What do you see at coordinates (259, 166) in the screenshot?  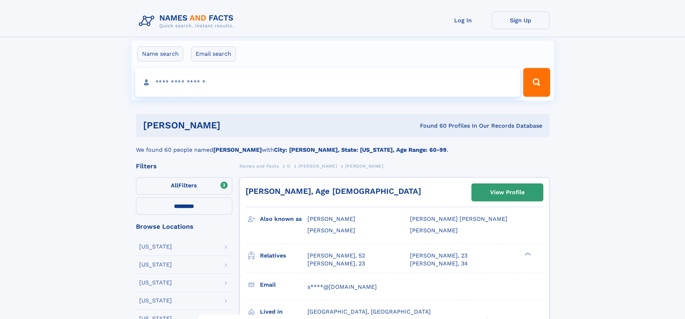 I see `a: Names and Facts` at bounding box center [259, 166].